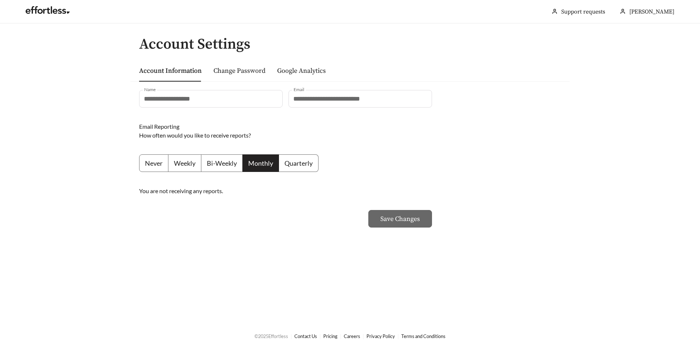 This screenshot has width=700, height=349. I want to click on span: © 2025 Effortless, so click(271, 337).